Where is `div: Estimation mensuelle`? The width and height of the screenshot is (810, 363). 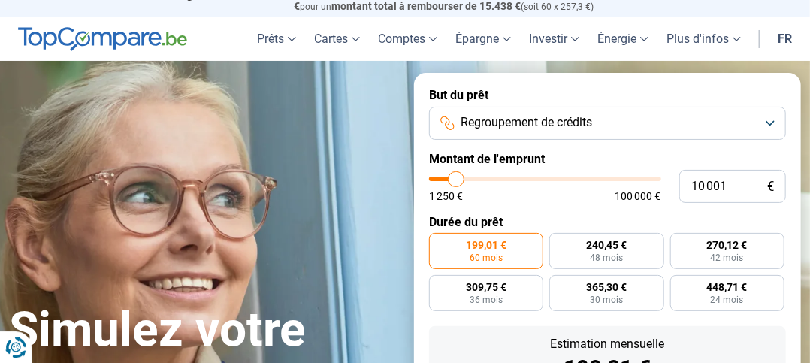
div: Estimation mensuelle is located at coordinates (607, 344).